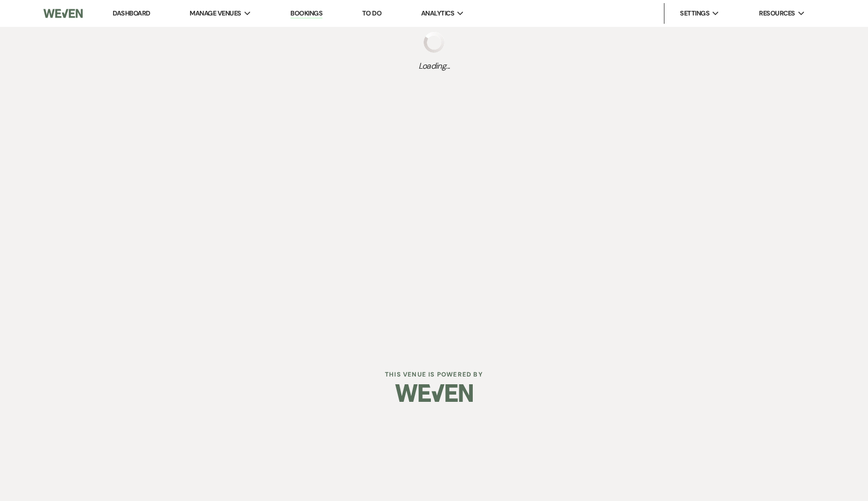 This screenshot has height=501, width=868. Describe the element at coordinates (695, 14) in the screenshot. I see `span: Settings` at that location.